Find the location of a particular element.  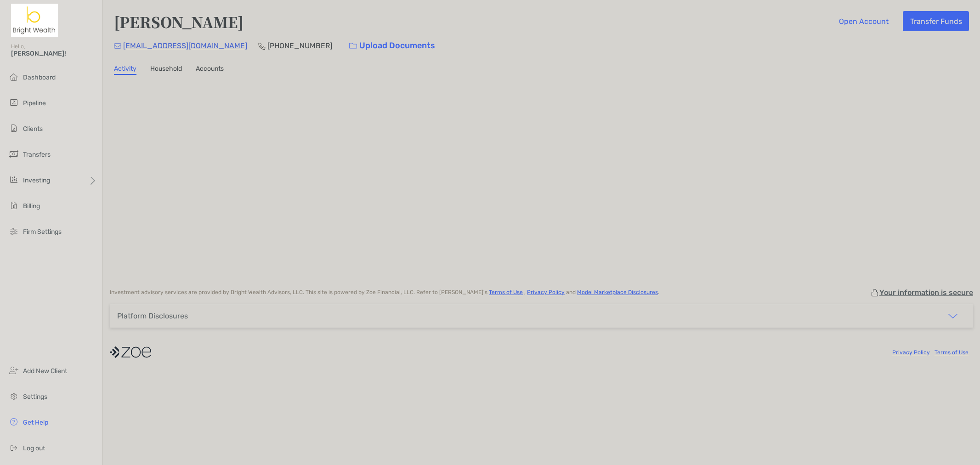

img: firm-settings icon is located at coordinates (14, 231).